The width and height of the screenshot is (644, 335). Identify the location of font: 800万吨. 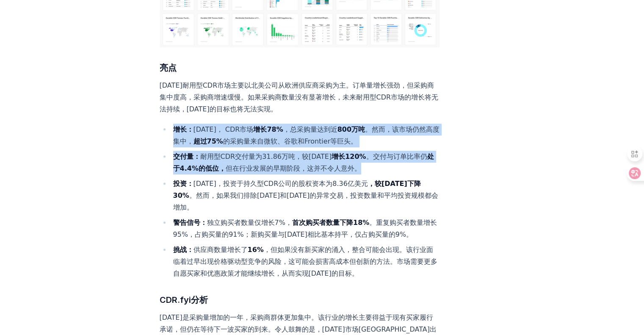
(351, 129).